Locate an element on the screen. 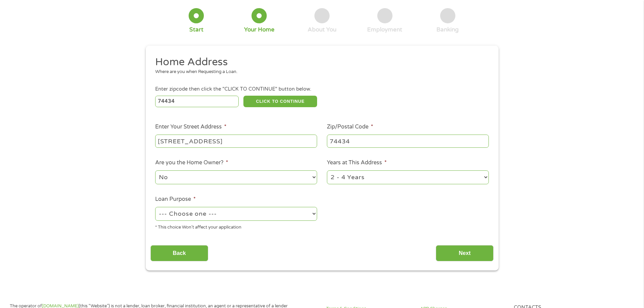 The height and width of the screenshot is (308, 644). div: * This choice Won’t affect your application is located at coordinates (236, 226).